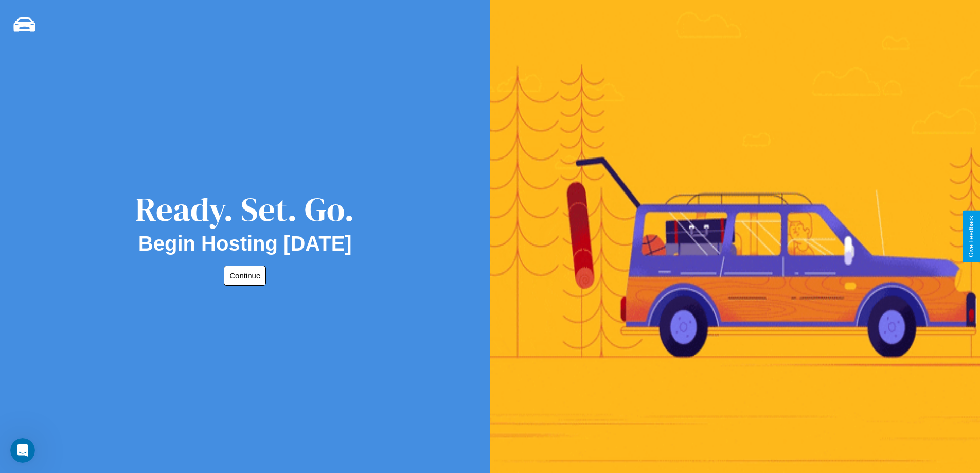 The image size is (980, 473). Describe the element at coordinates (245, 275) in the screenshot. I see `button: Continue` at that location.